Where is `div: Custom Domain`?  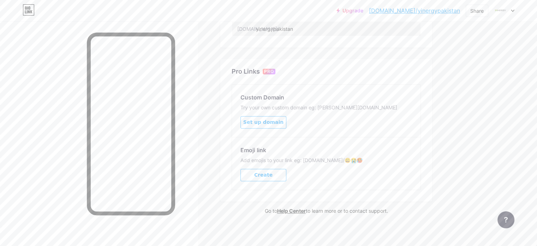 div: Custom Domain is located at coordinates (326, 97).